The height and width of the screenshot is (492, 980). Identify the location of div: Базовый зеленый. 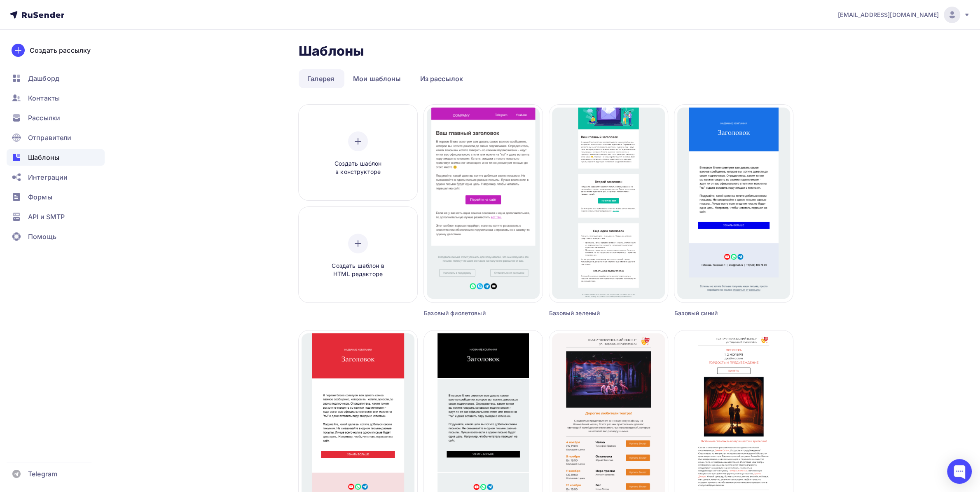
(593, 313).